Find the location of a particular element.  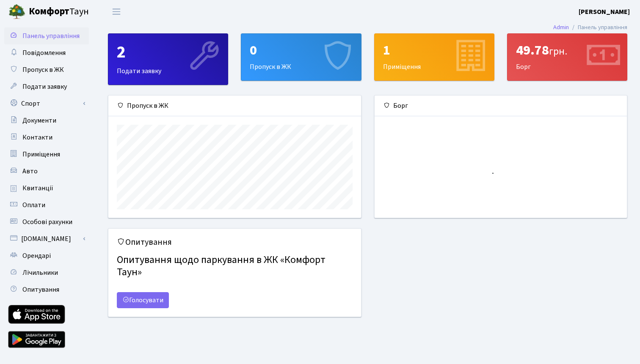

li: Панель управління is located at coordinates (598, 27).